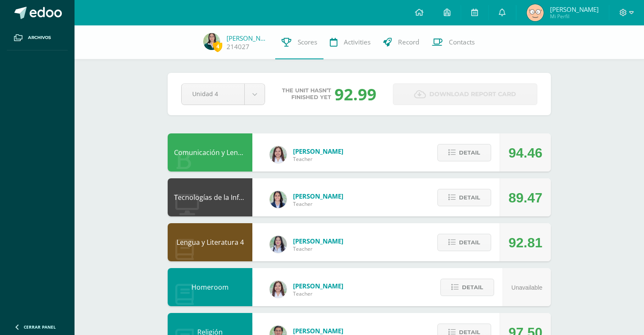 This screenshot has width=644, height=335. Describe the element at coordinates (278, 245) in the screenshot. I see `img: df6a3bad71d85cf97c4a6d1acf904499.png` at that location.